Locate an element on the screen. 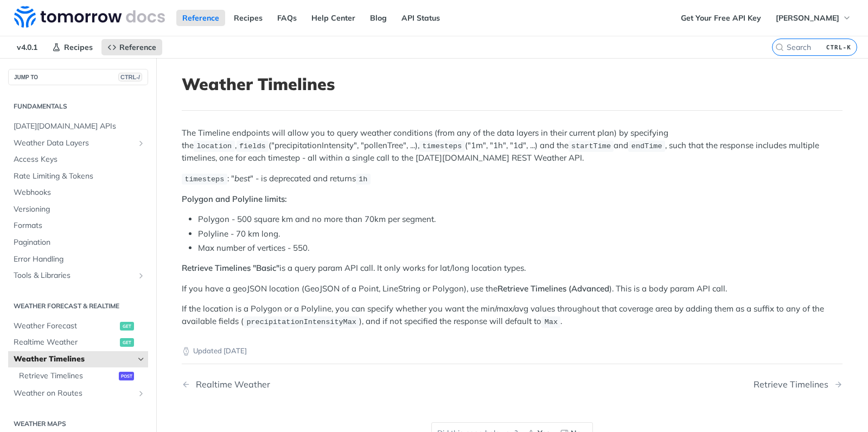  span: Retrieve Timelines is located at coordinates (67, 376).